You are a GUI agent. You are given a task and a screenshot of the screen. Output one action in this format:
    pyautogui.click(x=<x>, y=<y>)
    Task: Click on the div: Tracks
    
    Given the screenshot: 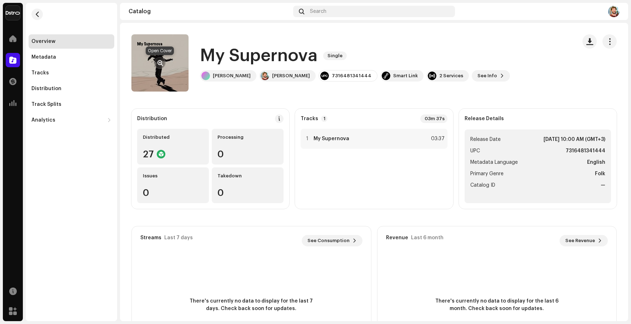 What is the action you would take?
    pyautogui.click(x=40, y=73)
    